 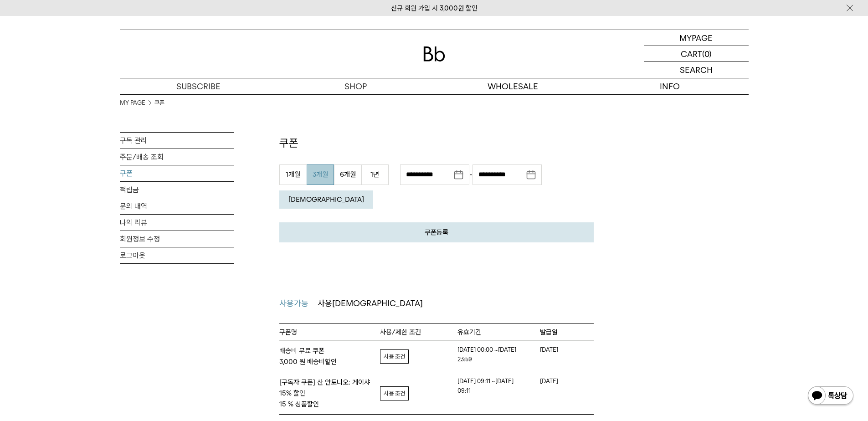 What do you see at coordinates (670, 86) in the screenshot?
I see `p: INFO` at bounding box center [670, 86].